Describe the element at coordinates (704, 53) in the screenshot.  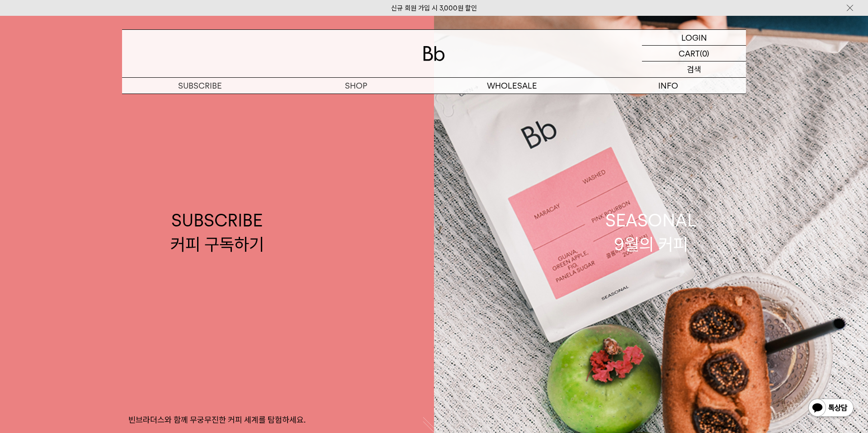
I see `p: (0)` at that location.